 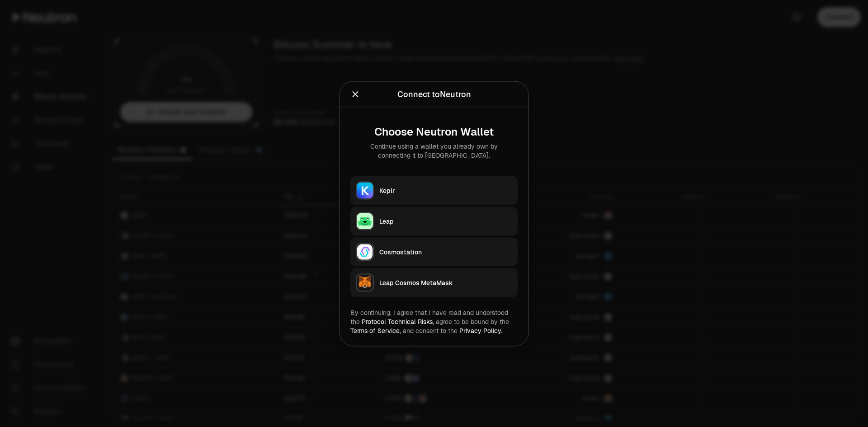 What do you see at coordinates (434, 94) in the screenshot?
I see `div: Connect to Neutron` at bounding box center [434, 94].